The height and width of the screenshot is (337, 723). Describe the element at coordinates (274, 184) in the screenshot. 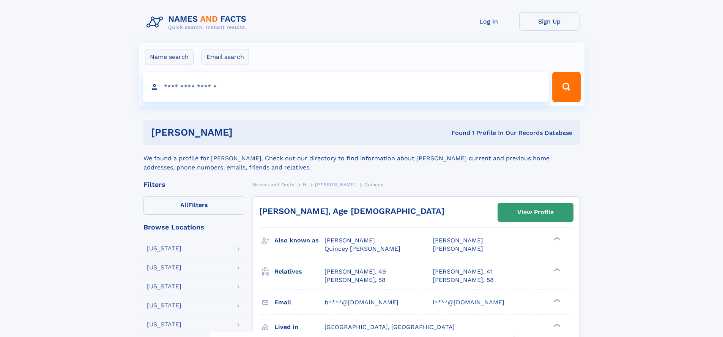

I see `a: Names and Facts` at that location.